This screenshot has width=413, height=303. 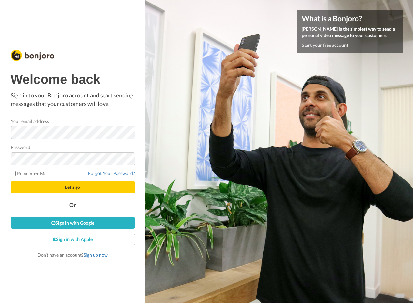 I want to click on p: Sign in to your Bonjoro account and start sending messages that your customers will love., so click(x=73, y=99).